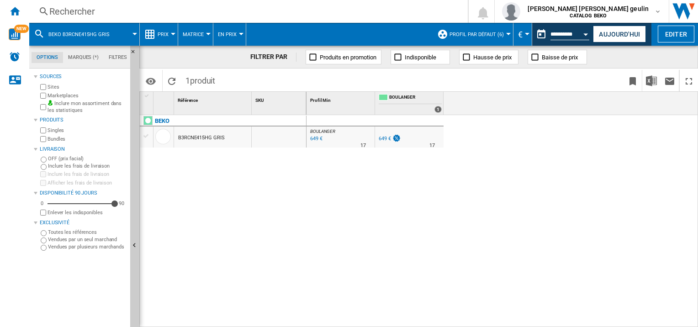 The width and height of the screenshot is (698, 327). Describe the element at coordinates (87, 232) in the screenshot. I see `label: Toutes les références` at that location.